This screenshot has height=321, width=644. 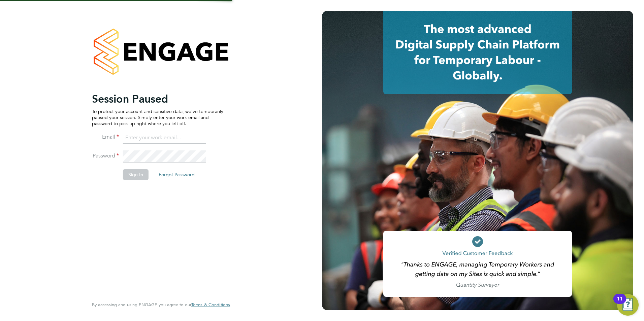 What do you see at coordinates (105, 137) in the screenshot?
I see `label: Email` at bounding box center [105, 137].